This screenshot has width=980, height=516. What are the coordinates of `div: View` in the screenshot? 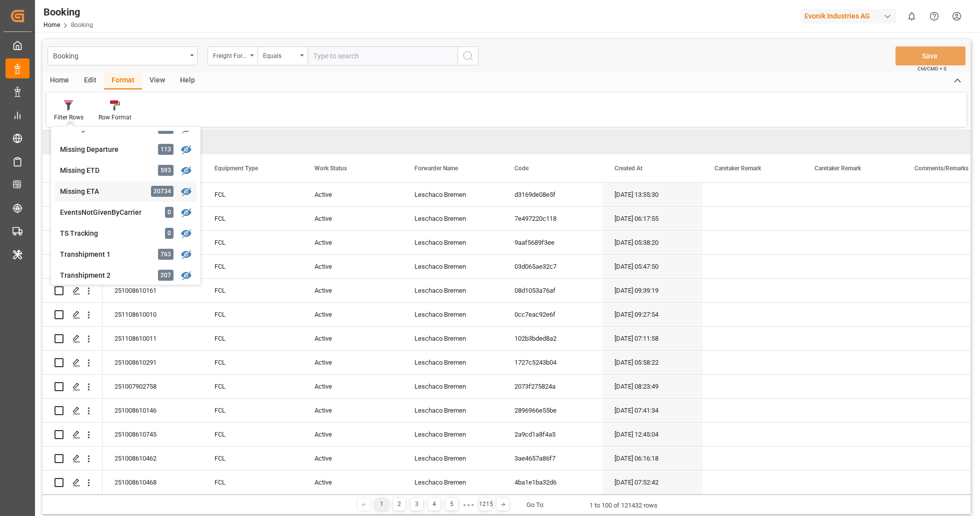 It's located at (157, 81).